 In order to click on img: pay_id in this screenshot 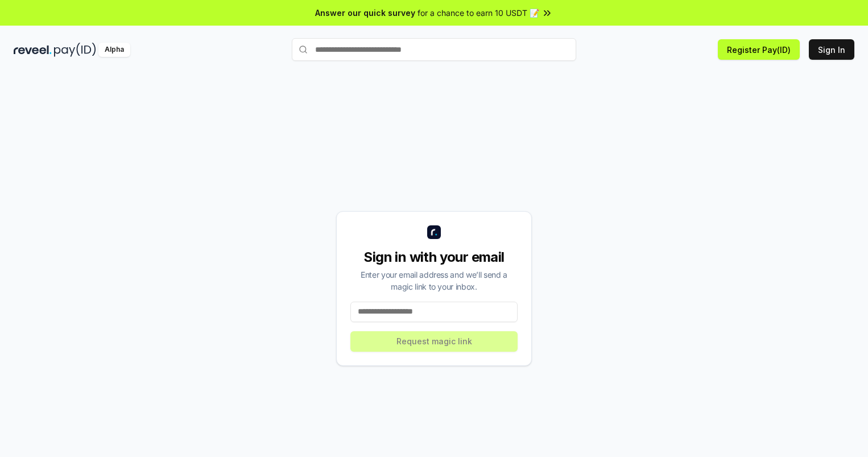, I will do `click(75, 49)`.